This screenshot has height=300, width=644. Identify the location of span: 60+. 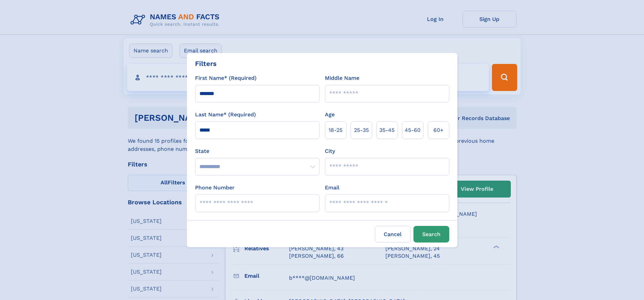
(438, 130).